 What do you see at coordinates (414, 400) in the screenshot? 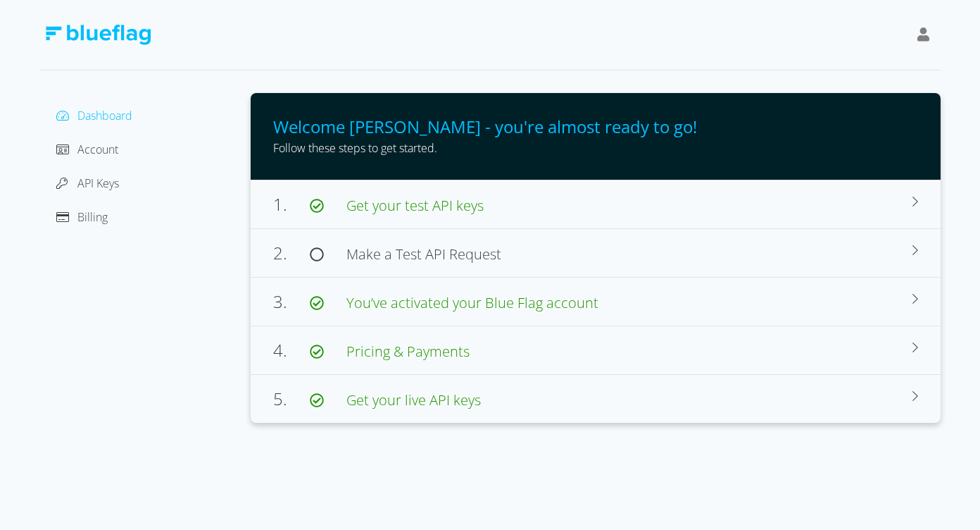
I see `span: Get your live API keys` at bounding box center [414, 400].